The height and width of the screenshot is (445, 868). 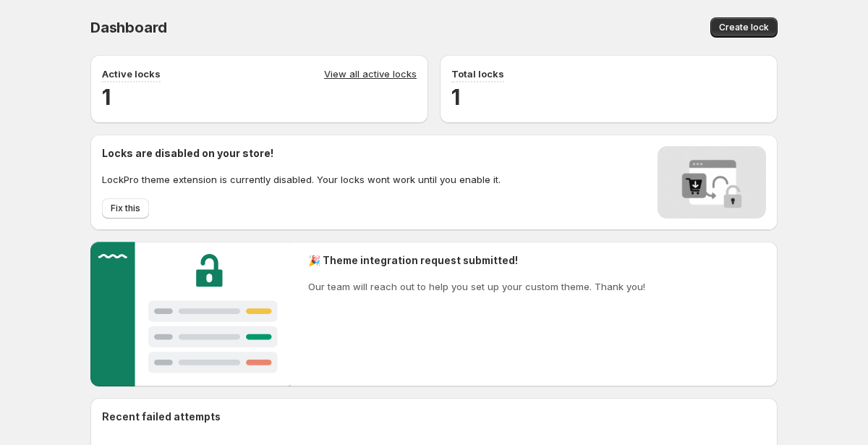 I want to click on p: Our team will reach out to help you set up your custom theme. Thank you!, so click(x=477, y=286).